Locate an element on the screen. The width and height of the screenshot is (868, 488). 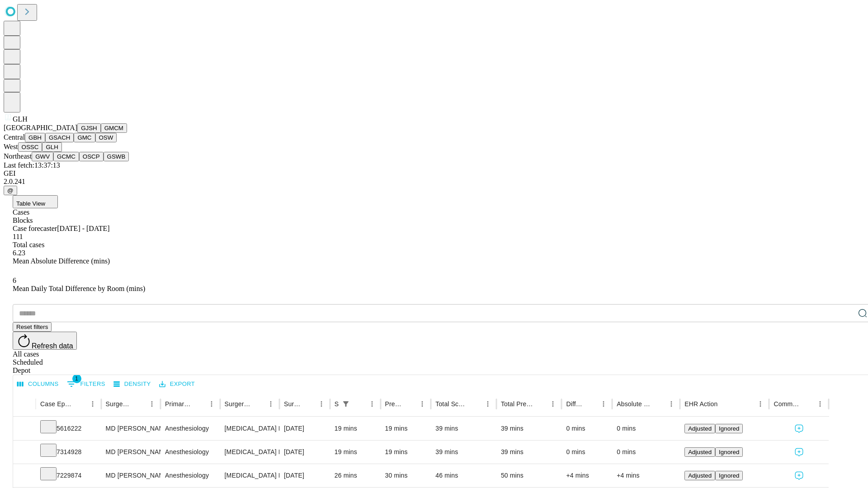
button: GLH is located at coordinates (51, 147).